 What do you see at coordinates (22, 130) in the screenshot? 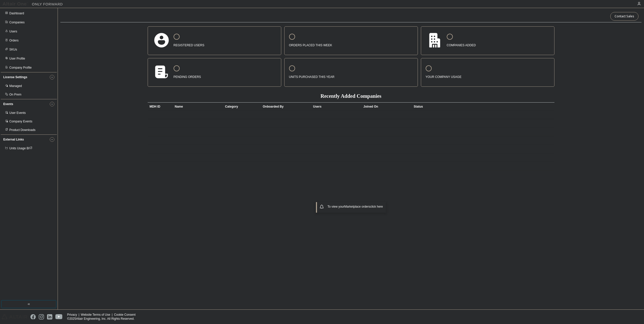
I see `div: Product Downloads` at bounding box center [22, 130].